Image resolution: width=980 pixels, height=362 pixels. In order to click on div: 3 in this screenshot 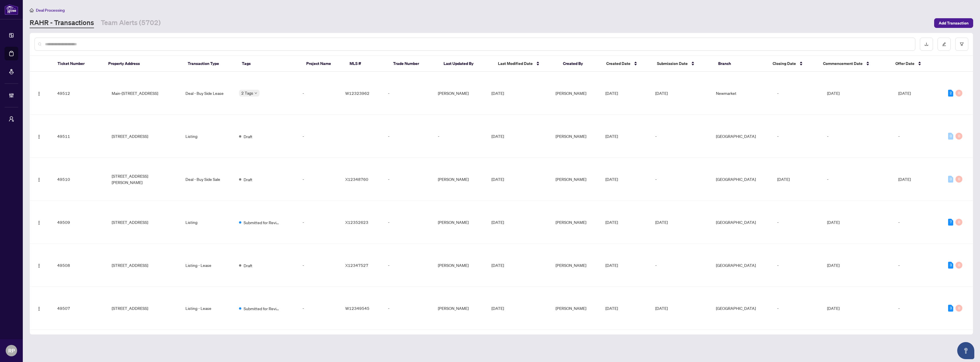, I will do `click(950, 308)`.